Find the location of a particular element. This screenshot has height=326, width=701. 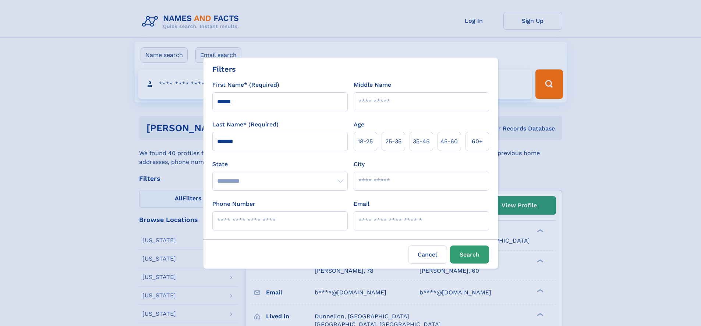

div: Filters is located at coordinates (224, 69).